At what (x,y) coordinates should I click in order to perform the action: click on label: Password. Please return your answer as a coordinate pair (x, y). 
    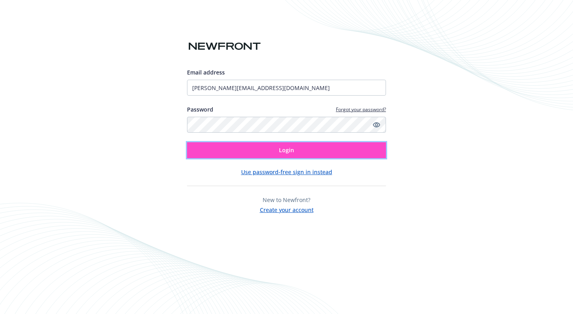
    Looking at the image, I should click on (200, 109).